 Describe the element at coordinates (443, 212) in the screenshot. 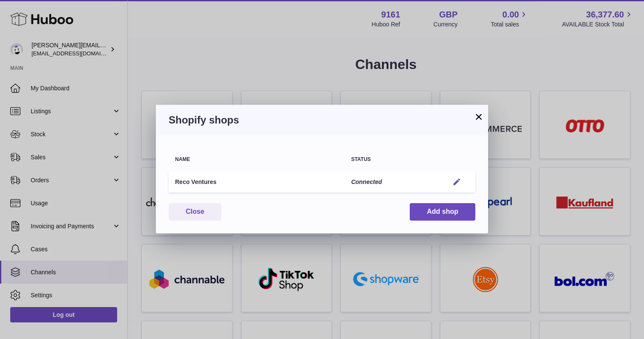

I see `button: Add shop` at that location.